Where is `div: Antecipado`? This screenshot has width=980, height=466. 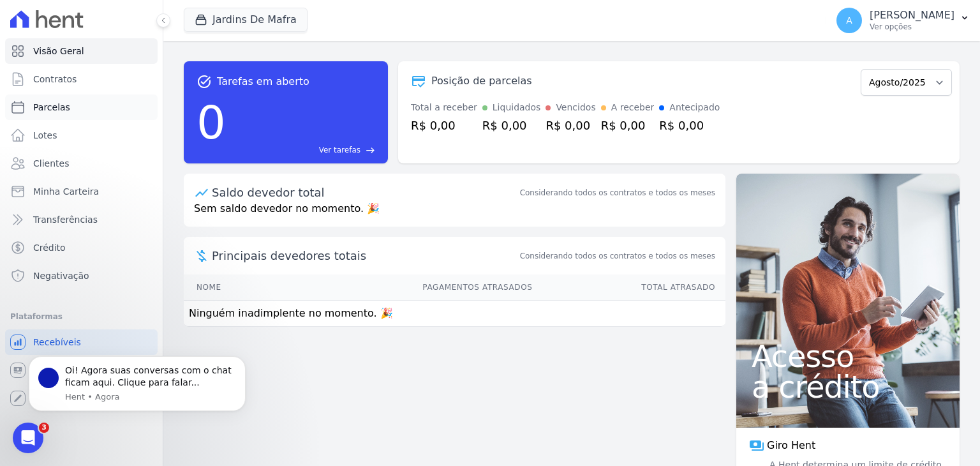
div: Antecipado is located at coordinates (694, 107).